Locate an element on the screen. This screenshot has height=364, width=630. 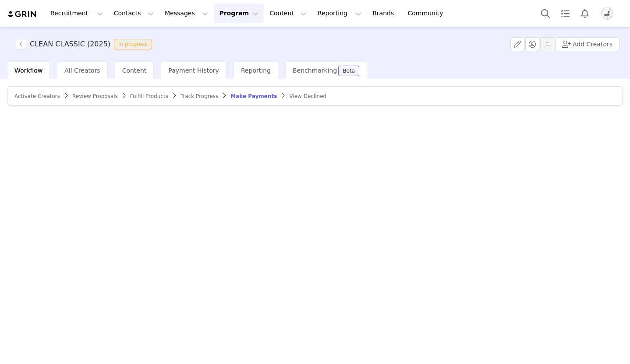
button: Notifications is located at coordinates (585, 13).